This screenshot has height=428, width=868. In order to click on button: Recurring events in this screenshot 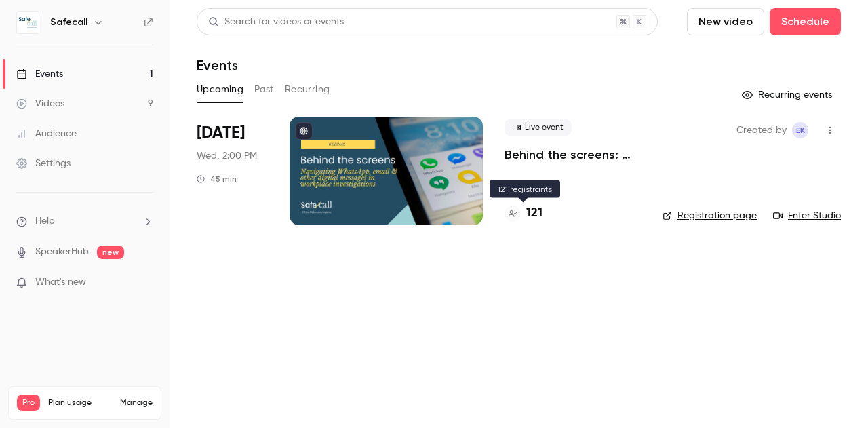, I will do `click(789, 95)`.